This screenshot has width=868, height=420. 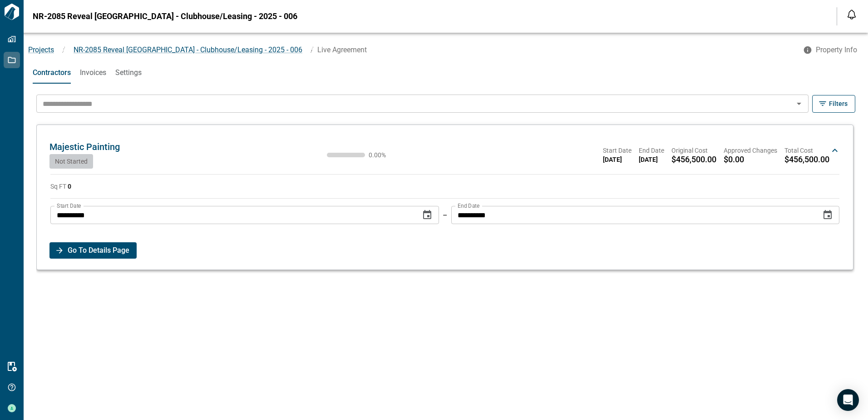 What do you see at coordinates (852, 15) in the screenshot?
I see `button: Open notification feed` at bounding box center [852, 15].